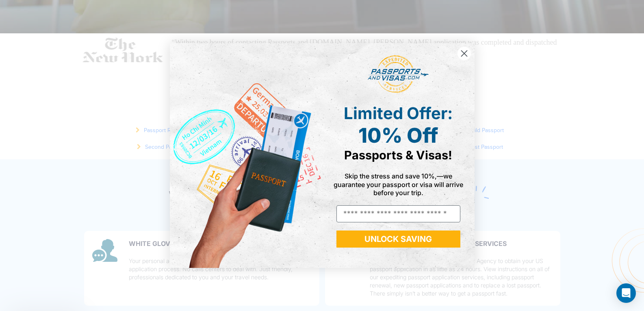 The height and width of the screenshot is (311, 644). Describe the element at coordinates (464, 53) in the screenshot. I see `button: Close dialog` at that location.